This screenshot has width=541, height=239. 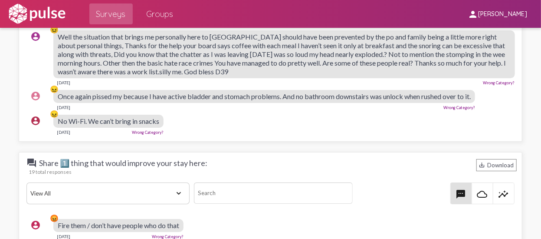 What do you see at coordinates (108, 121) in the screenshot?
I see `span: No Wi-Fi. We can’t bring in snacks` at bounding box center [108, 121].